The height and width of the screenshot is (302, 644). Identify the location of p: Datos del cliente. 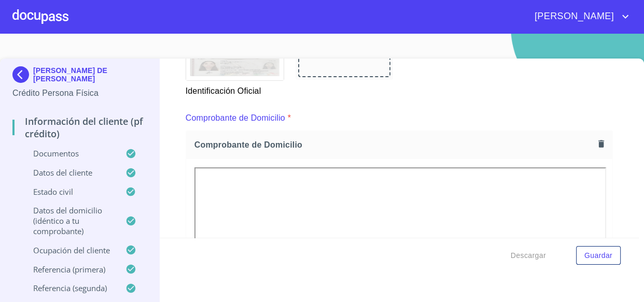
(69, 172).